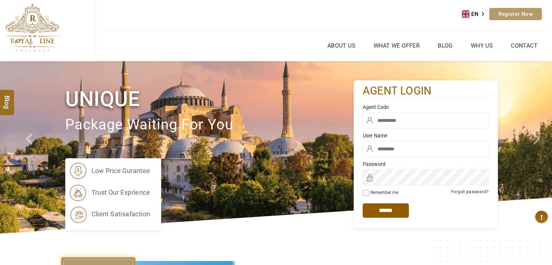  I want to click on li: low price gurantee, so click(110, 171).